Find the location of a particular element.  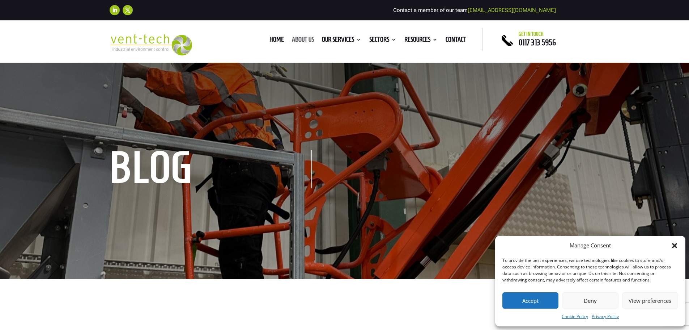

a: Follow on X is located at coordinates (128, 10).